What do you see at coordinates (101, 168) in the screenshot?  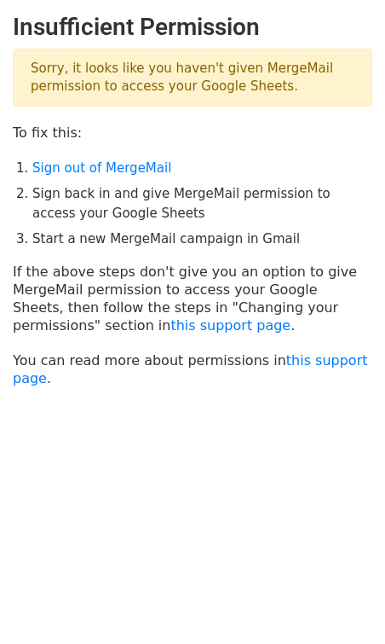 I see `a: Sign out of MergeMail` at bounding box center [101, 168].